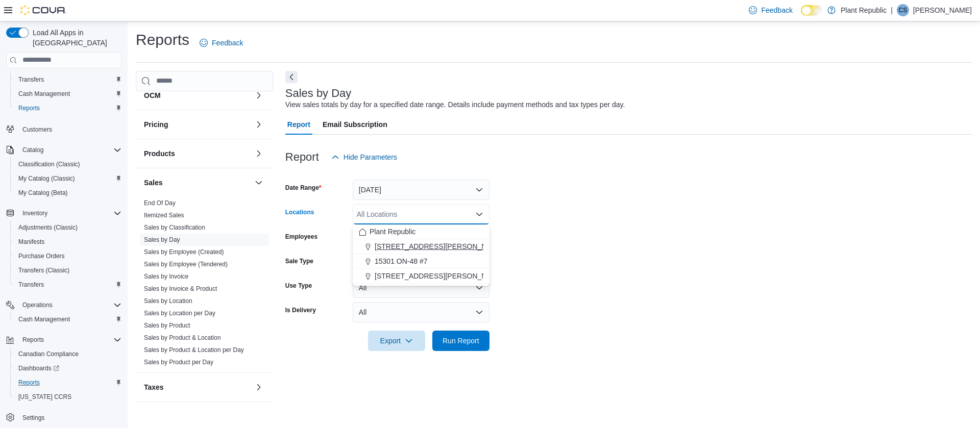  Describe the element at coordinates (35, 214) in the screenshot. I see `button: Inventory` at that location.